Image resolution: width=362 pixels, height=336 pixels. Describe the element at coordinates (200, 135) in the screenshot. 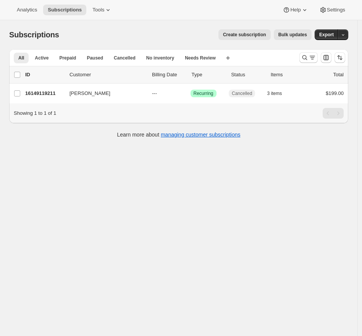

I see `a: managing customer subscriptions` at that location.